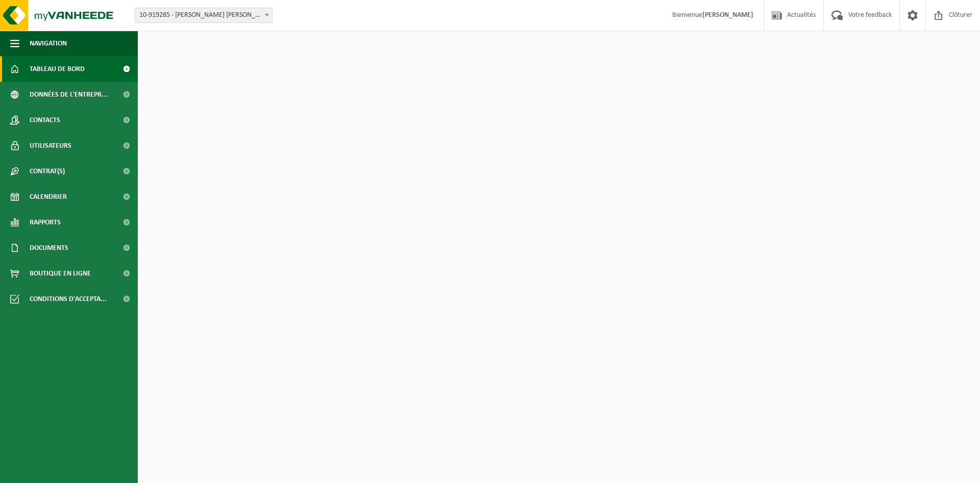 This screenshot has height=483, width=980. I want to click on span: Documents, so click(49, 248).